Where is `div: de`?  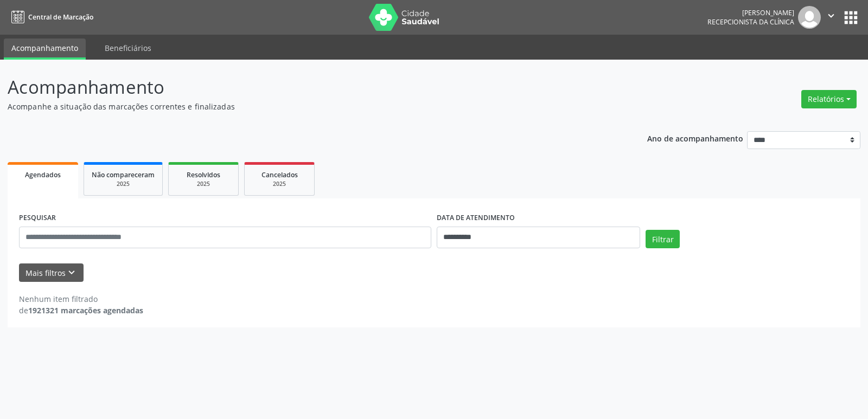 div: de is located at coordinates (81, 310).